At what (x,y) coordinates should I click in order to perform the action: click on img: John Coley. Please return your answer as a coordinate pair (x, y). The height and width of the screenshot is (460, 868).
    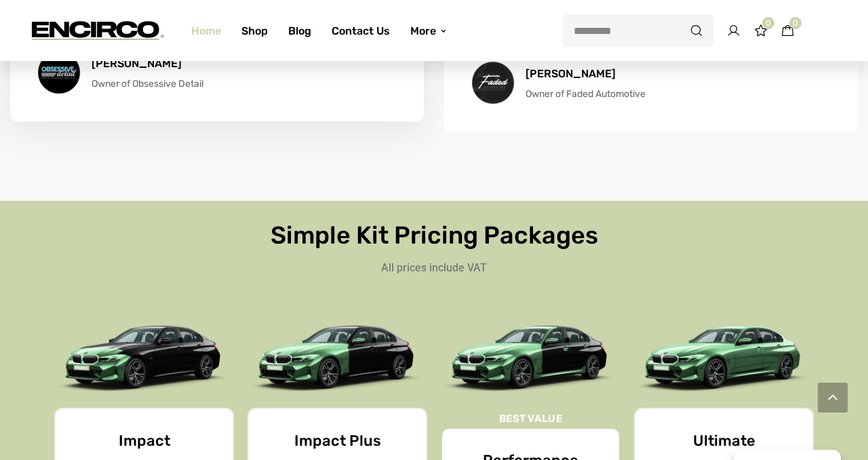
    Looking at the image, I should click on (493, 83).